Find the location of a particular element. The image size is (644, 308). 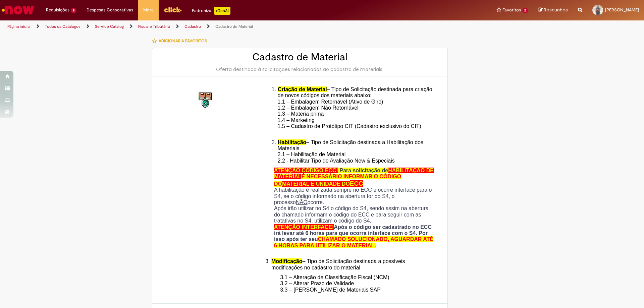

button: Adicionar a Favoritos is located at coordinates (181, 41).